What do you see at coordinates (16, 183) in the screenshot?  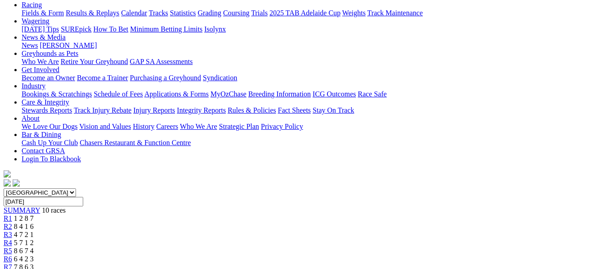 I see `img: twitter.svg` at bounding box center [16, 183].